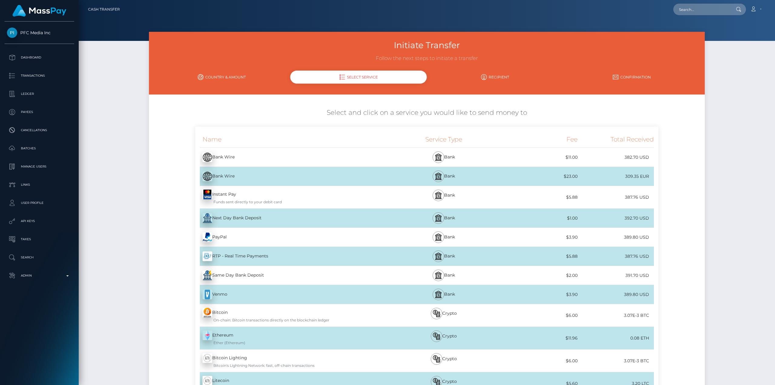  I want to click on div: 392.70 USD, so click(616, 218).